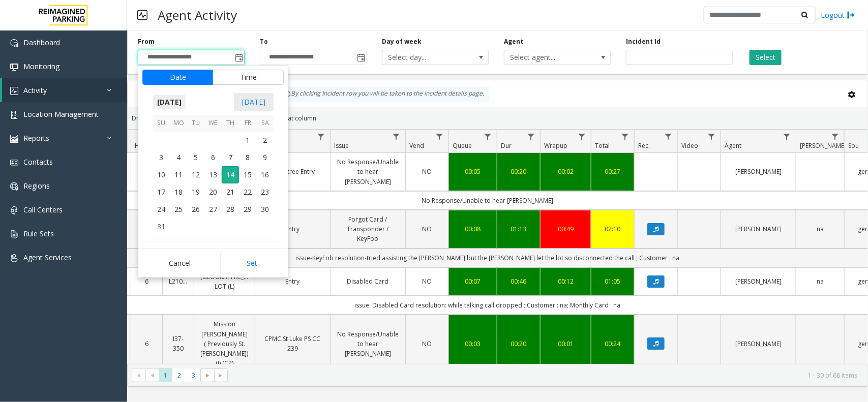 This screenshot has height=402, width=868. I want to click on a: Dur Filter Menu, so click(531, 136).